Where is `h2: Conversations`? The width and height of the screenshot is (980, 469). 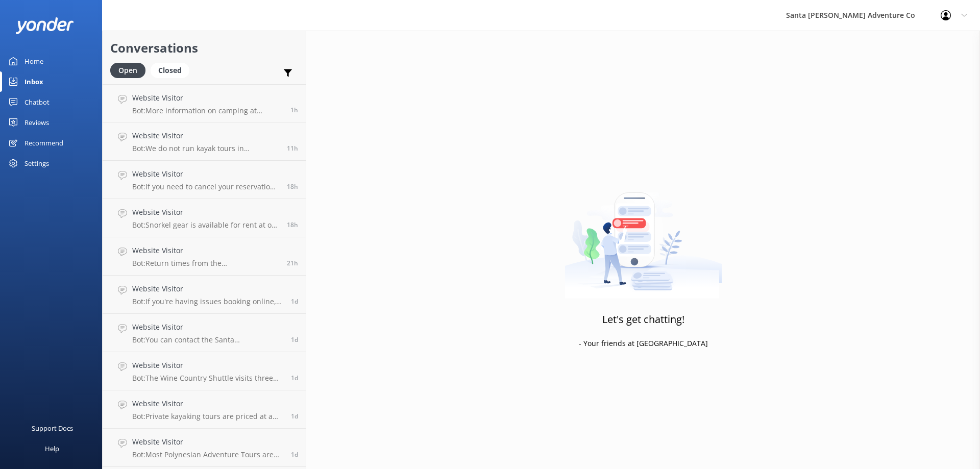
h2: Conversations is located at coordinates (204, 48).